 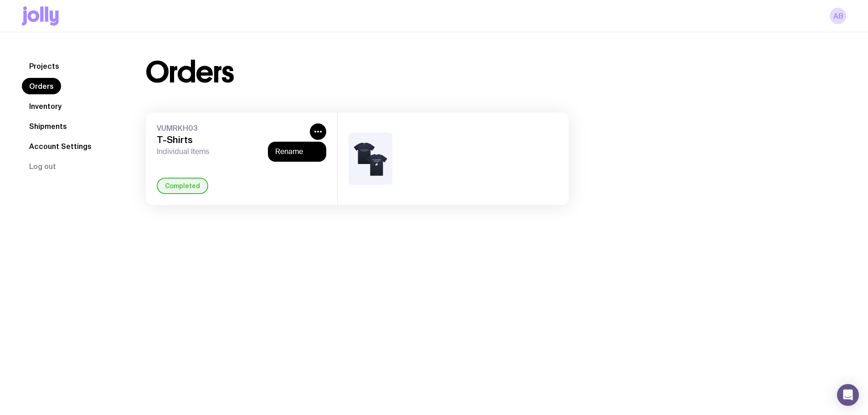 What do you see at coordinates (231, 140) in the screenshot?
I see `h3: T-Shirts` at bounding box center [231, 140].